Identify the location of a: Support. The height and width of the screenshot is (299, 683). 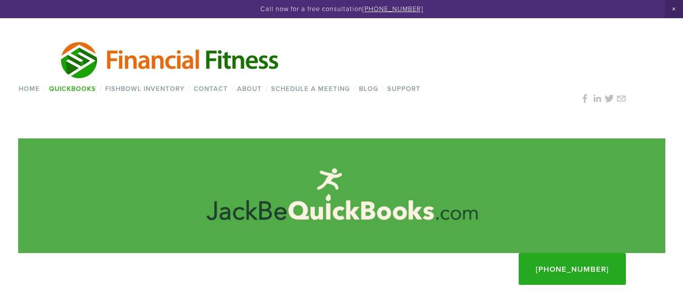
(404, 88).